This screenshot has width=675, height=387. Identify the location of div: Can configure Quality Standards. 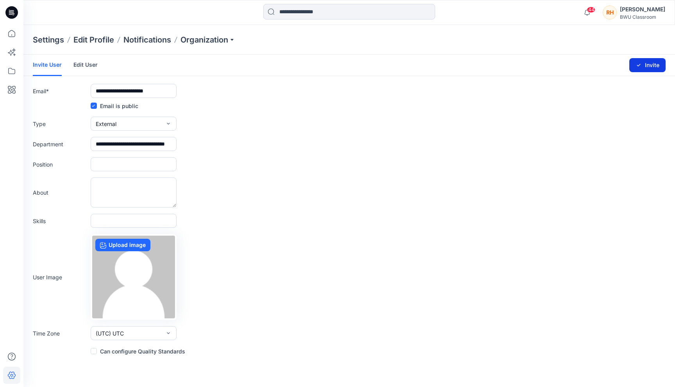
(138, 351).